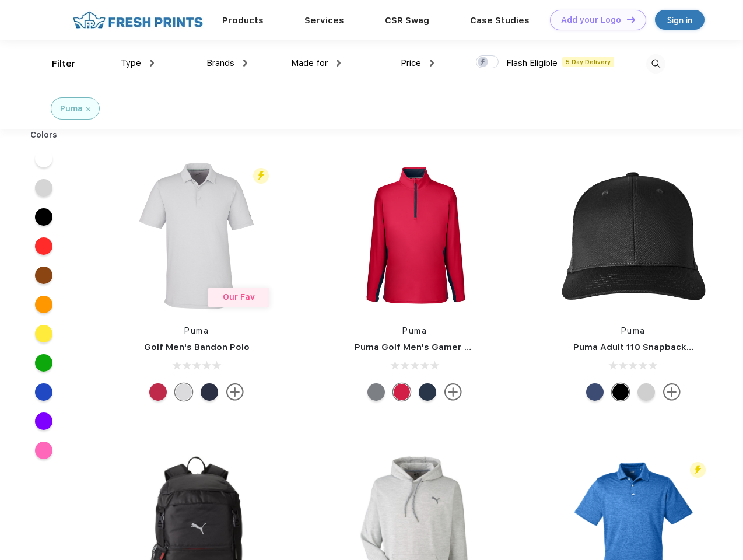 The image size is (743, 560). I want to click on div: Add your Logo, so click(591, 20).